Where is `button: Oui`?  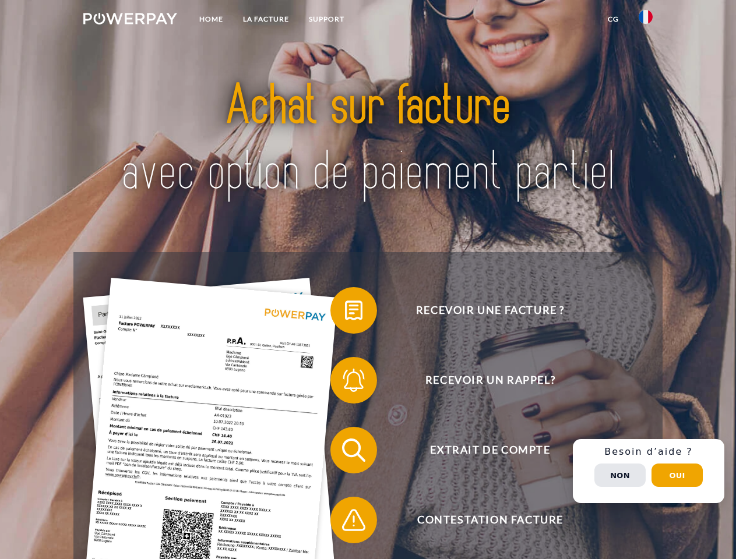 button: Oui is located at coordinates (677, 475).